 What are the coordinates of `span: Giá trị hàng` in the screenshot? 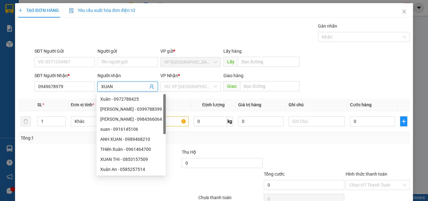 It's located at (250, 105).